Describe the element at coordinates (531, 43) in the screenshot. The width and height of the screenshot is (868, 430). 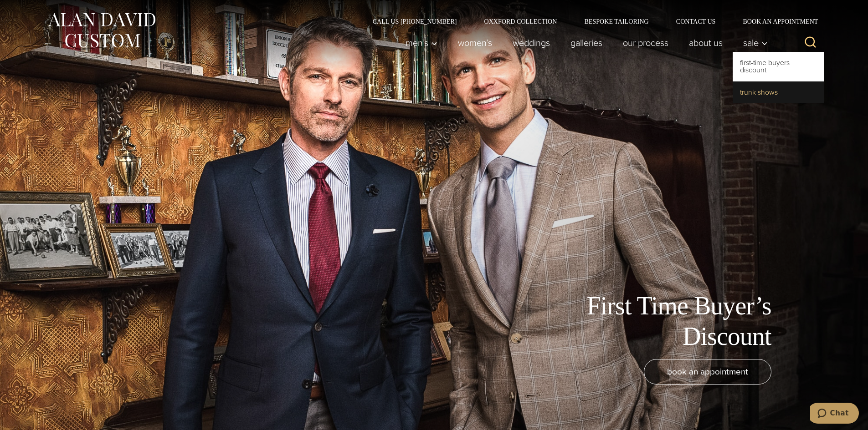
I see `a: weddings` at that location.